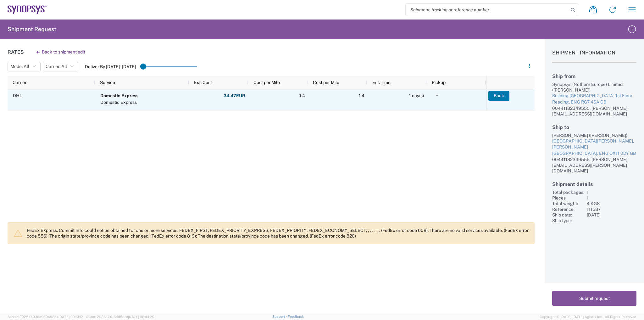 This screenshot has height=320, width=644. I want to click on button: Submit request, so click(595, 298).